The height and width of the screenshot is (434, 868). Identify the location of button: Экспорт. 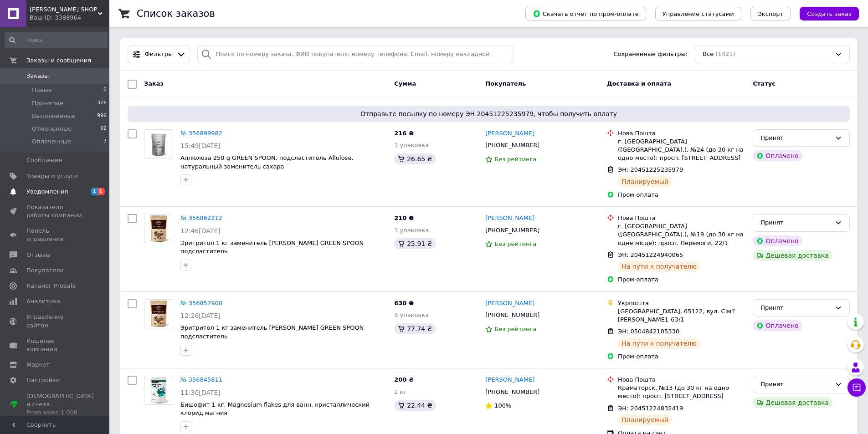
(771, 14).